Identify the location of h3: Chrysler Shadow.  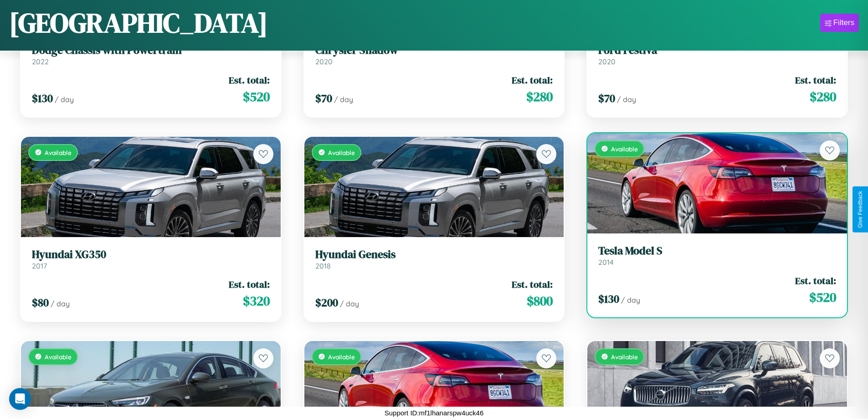
(435, 50).